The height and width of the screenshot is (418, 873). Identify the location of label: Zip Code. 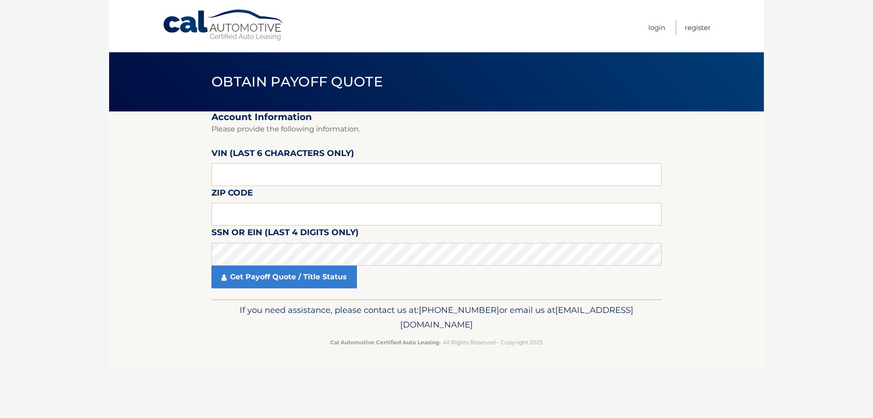
(232, 194).